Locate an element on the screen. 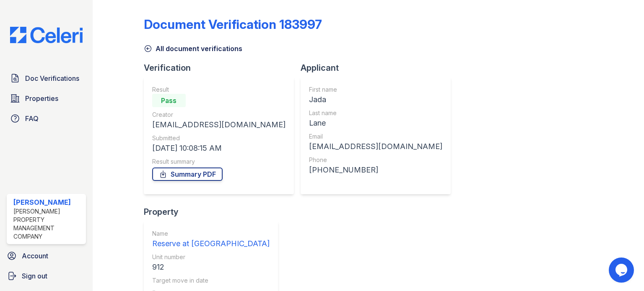 Image resolution: width=644 pixels, height=291 pixels. span: Properties is located at coordinates (42, 99).